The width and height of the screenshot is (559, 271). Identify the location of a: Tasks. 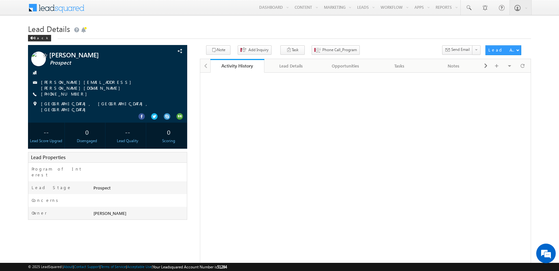
(400, 66).